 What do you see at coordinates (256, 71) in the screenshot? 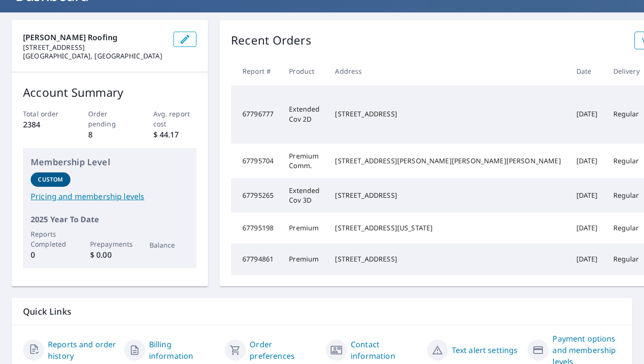
I see `th: Report #` at bounding box center [256, 71].